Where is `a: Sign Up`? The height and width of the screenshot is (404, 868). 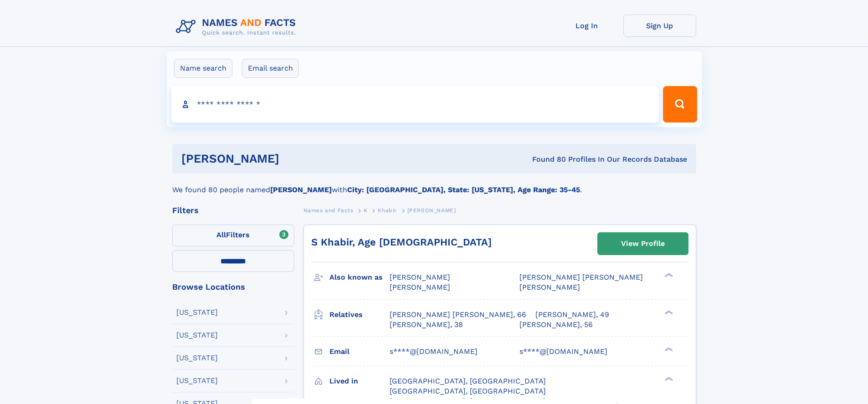
a: Sign Up is located at coordinates (660, 25).